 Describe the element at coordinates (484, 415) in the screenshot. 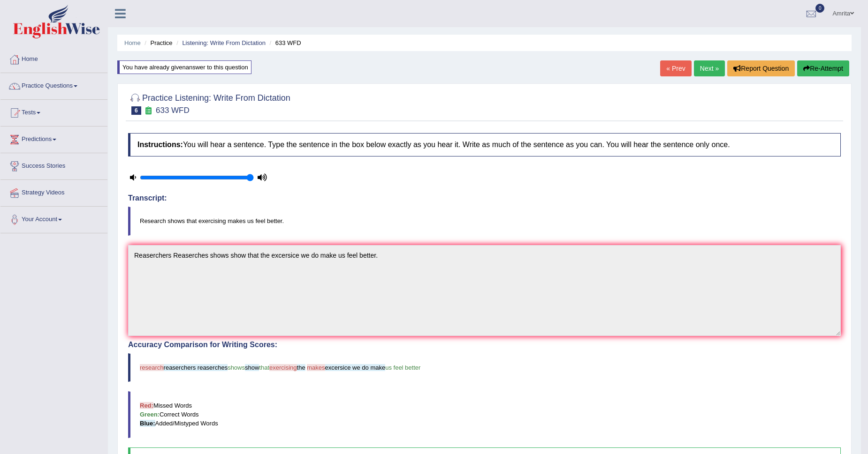

I see `blockquote: Missed Words Correct Words Added/Mistyped Words` at that location.